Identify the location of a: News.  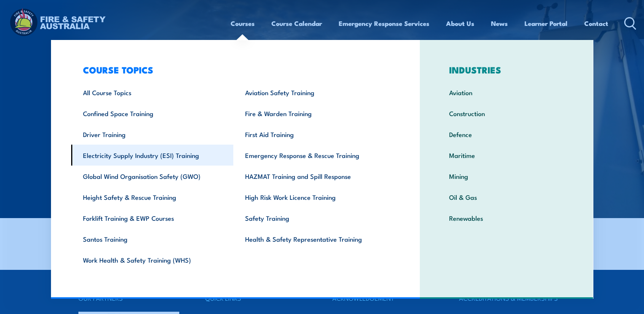
(499, 23).